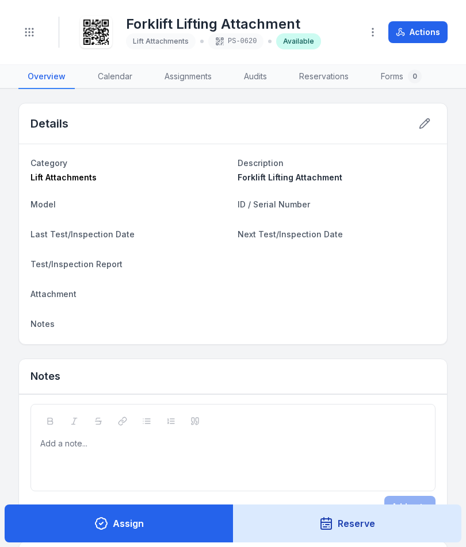 The image size is (466, 547). What do you see at coordinates (290, 234) in the screenshot?
I see `span: Next Test/Inspection Date` at bounding box center [290, 234].